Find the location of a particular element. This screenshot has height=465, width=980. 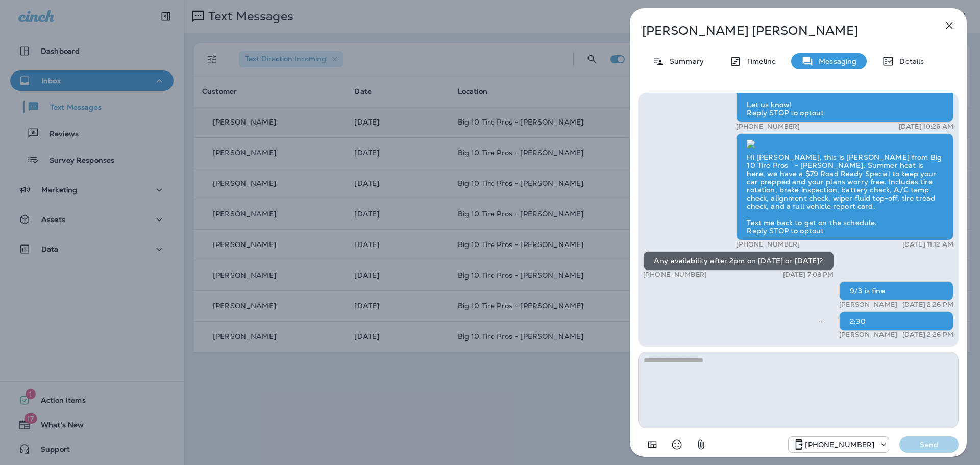

button: Select an emoji is located at coordinates (677, 445).